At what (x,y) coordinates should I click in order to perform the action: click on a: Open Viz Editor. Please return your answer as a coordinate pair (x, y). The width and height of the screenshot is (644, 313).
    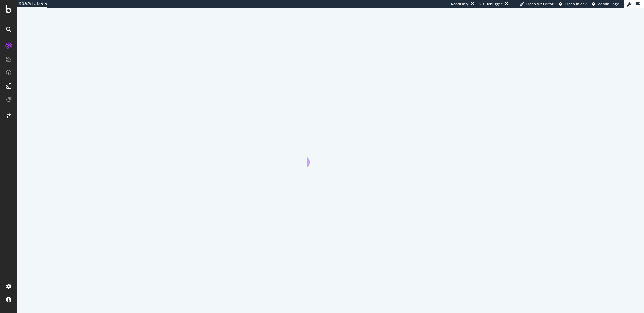
    Looking at the image, I should click on (537, 4).